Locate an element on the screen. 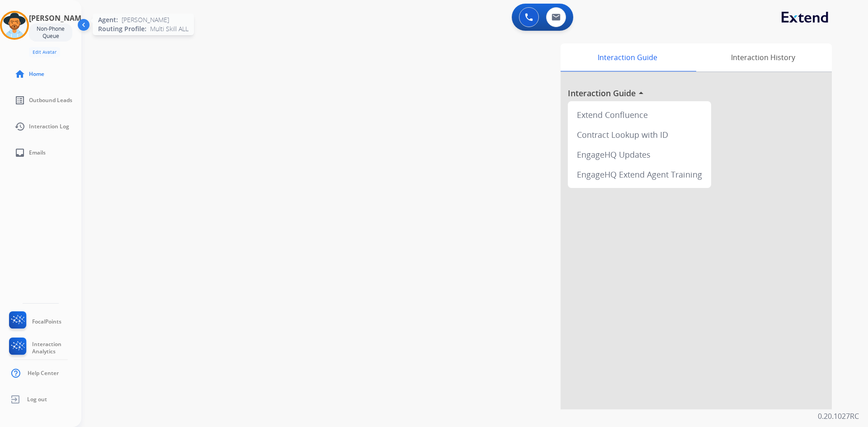  div: Interaction History is located at coordinates (763, 58).